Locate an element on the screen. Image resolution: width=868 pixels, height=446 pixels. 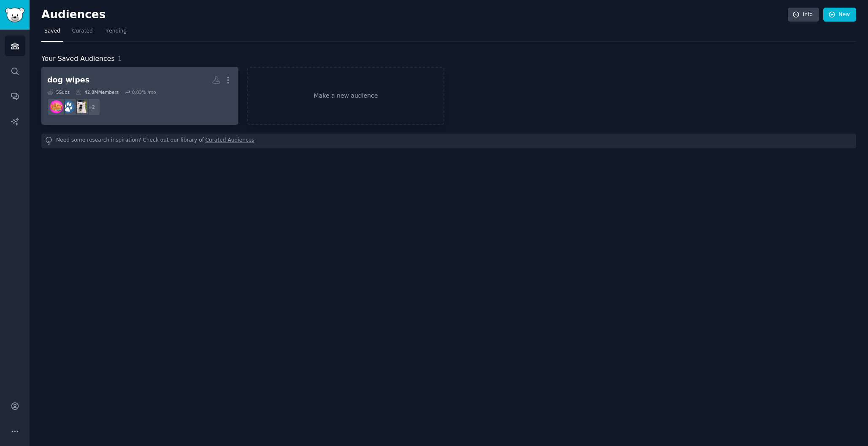
a: dog wipes5Subs42.8MMembers0.03% /mo+2DogAdvicedogsaww is located at coordinates (140, 96).